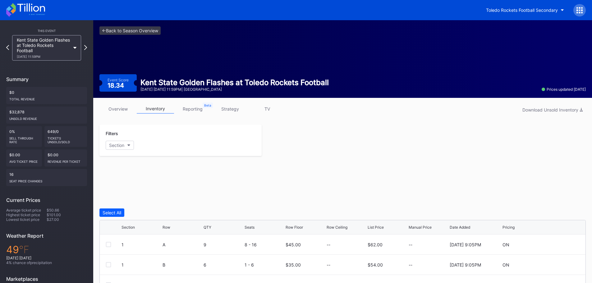 The height and width of the screenshot is (283, 592). Describe the element at coordinates (47, 279) in the screenshot. I see `div: Marketplaces` at that location.